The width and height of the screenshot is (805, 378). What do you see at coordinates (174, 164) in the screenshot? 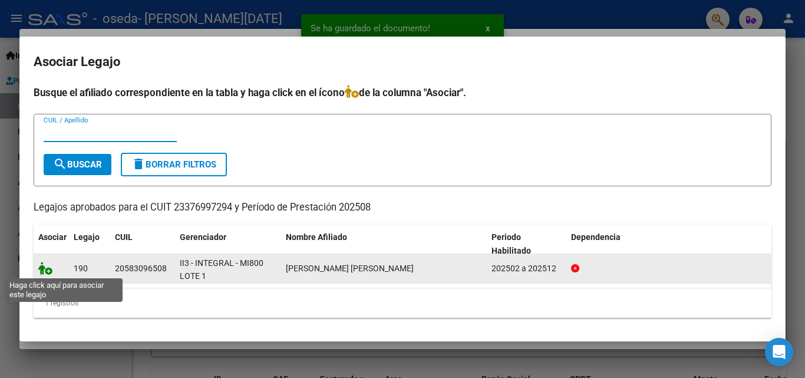
I see `span: Borrar Filtros` at bounding box center [174, 164].